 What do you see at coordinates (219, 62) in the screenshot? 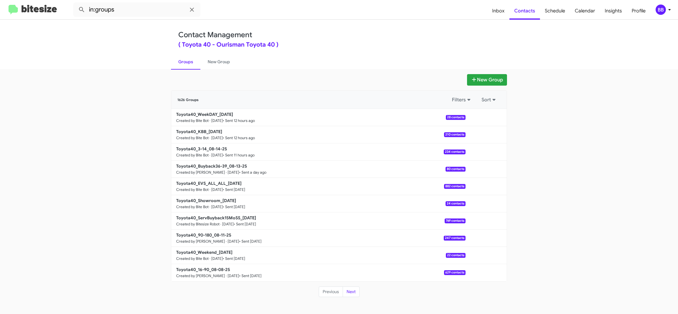
I see `a: New Group` at bounding box center [219, 62].